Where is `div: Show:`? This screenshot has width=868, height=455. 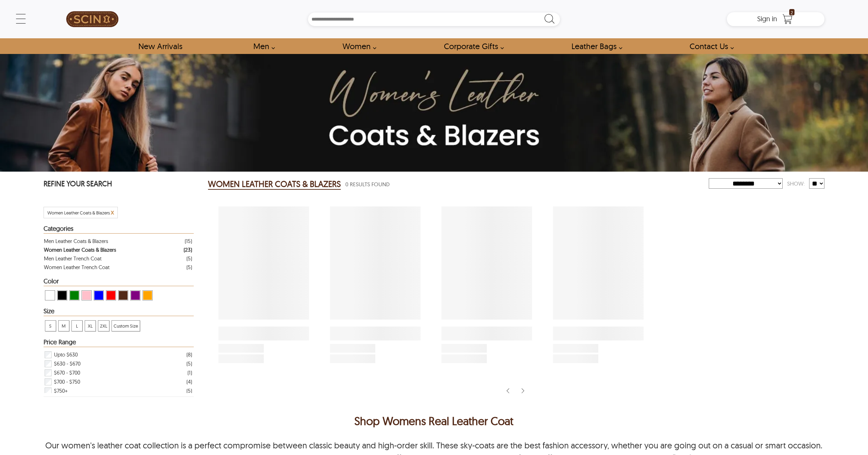 div: Show: is located at coordinates (796, 183).